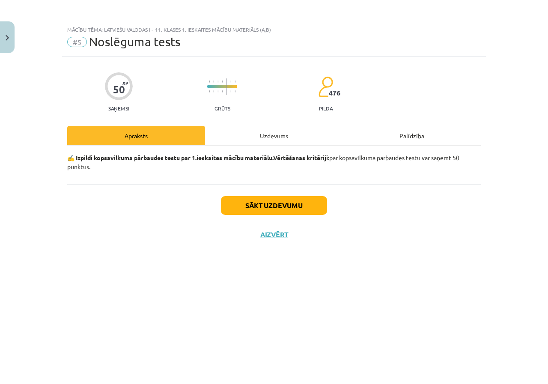 The width and height of the screenshot is (548, 384). What do you see at coordinates (274, 135) in the screenshot?
I see `div: Uzdevums` at bounding box center [274, 135].